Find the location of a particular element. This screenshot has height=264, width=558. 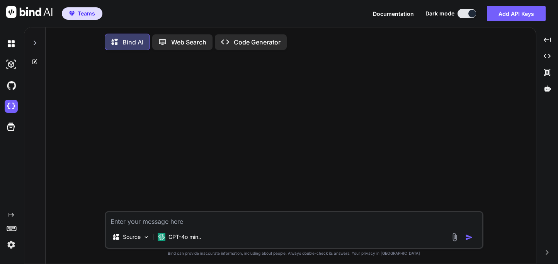

span: Teams is located at coordinates (86, 14).